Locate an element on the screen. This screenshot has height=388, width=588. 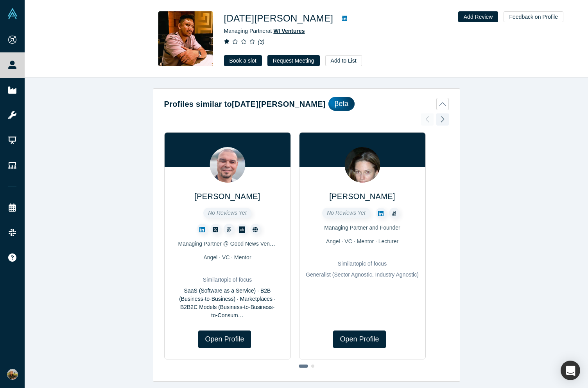
span: Managing Partner and Founder is located at coordinates (362, 228).